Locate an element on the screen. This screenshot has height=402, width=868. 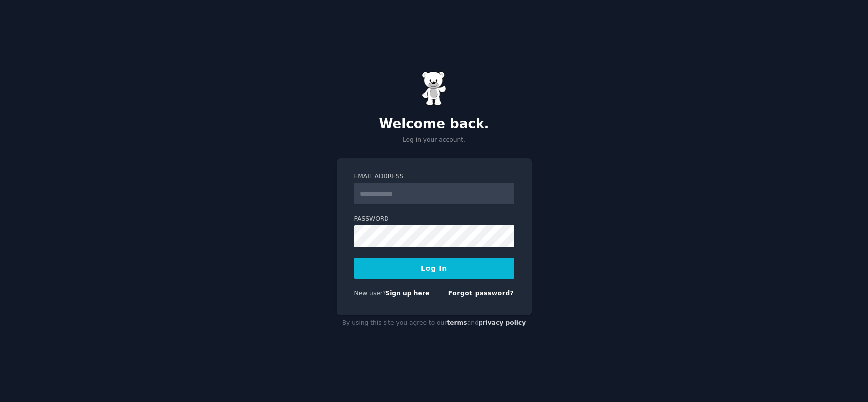
a: Sign up here is located at coordinates (408, 293).